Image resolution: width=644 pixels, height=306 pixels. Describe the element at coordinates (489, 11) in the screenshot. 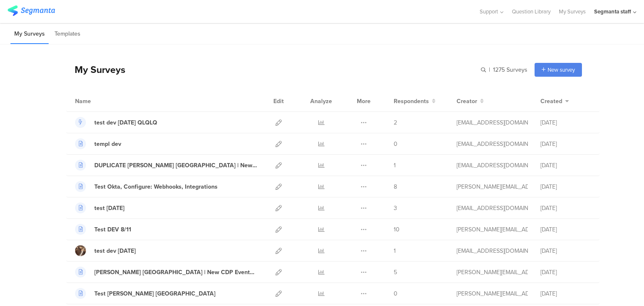

I see `span: Support` at that location.